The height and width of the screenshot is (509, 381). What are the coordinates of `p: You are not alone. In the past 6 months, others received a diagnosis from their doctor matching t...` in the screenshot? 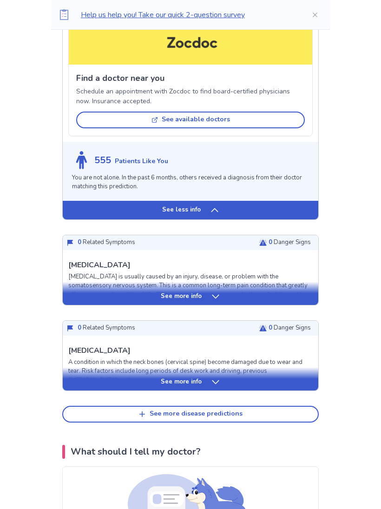 It's located at (191, 182).